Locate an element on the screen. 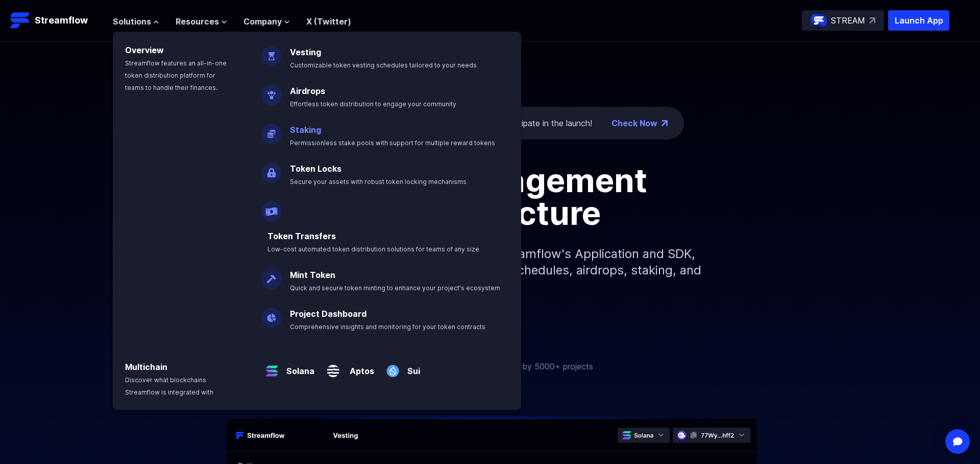  img: streamflow-logo-circle.png is located at coordinates (819, 21).